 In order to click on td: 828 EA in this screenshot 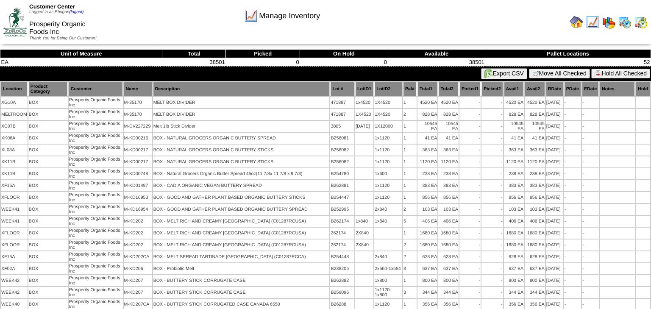, I will do `click(535, 114)`.